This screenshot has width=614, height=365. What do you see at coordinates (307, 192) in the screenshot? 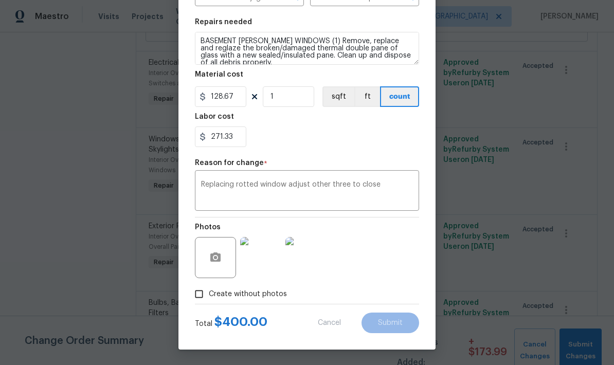
I see `textarea: Replacing rotted window adjust other three to close` at bounding box center [307, 192].